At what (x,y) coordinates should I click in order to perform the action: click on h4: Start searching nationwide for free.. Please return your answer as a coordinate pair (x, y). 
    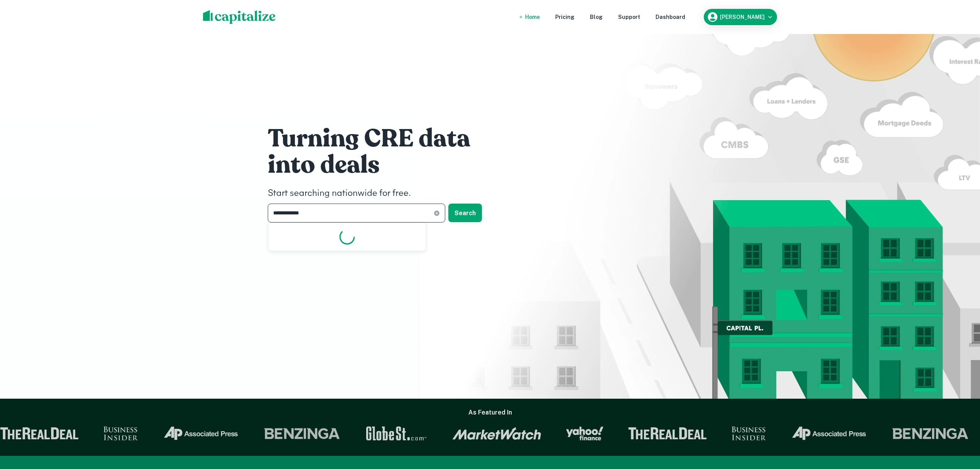
    Looking at the image, I should click on (384, 193).